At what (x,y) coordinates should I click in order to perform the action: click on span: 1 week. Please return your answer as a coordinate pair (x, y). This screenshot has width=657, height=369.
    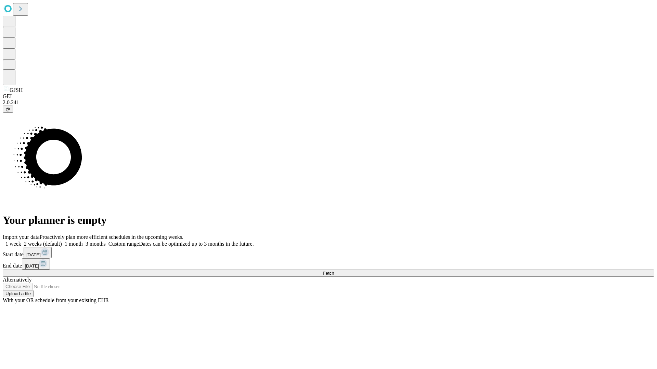
    Looking at the image, I should click on (13, 244).